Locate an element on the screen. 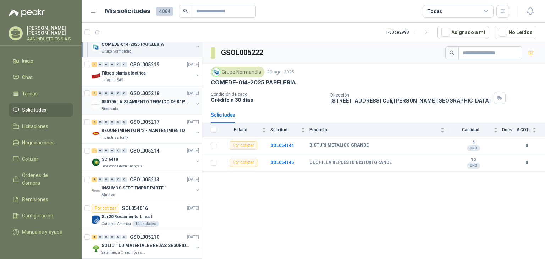 The height and width of the screenshot is (259, 545). p: COMEDE-014-2025 PAPELERIA is located at coordinates (133, 44).